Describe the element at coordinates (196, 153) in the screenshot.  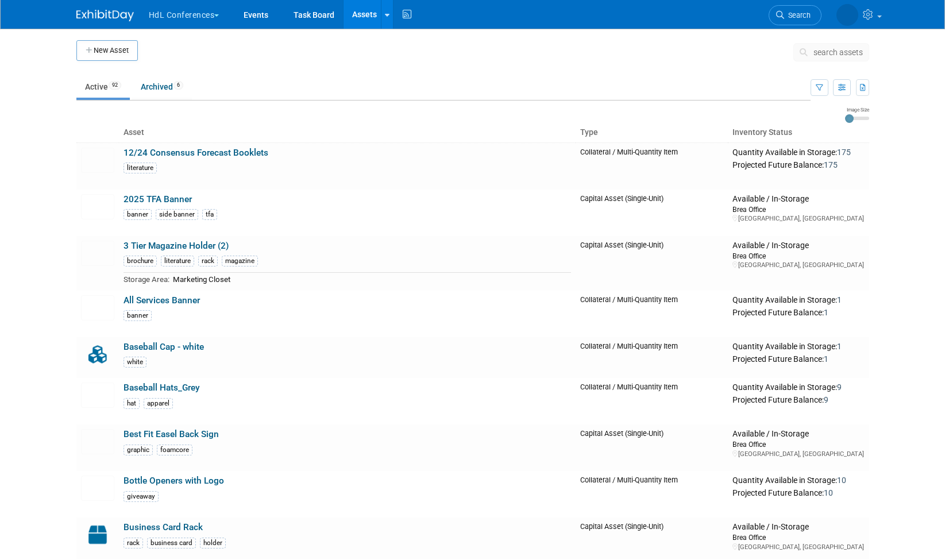
I see `a: 12/24 Consensus Forecast Booklets` at that location.